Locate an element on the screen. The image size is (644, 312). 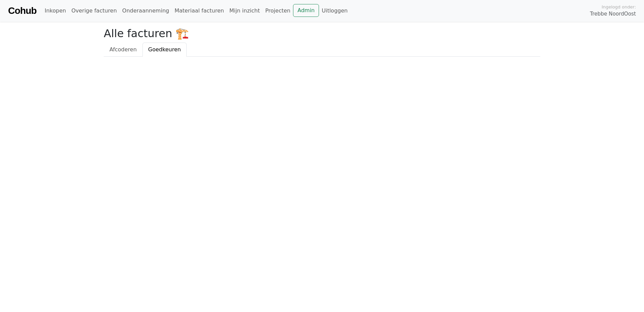
span: Trebbe NoordOost is located at coordinates (613, 14).